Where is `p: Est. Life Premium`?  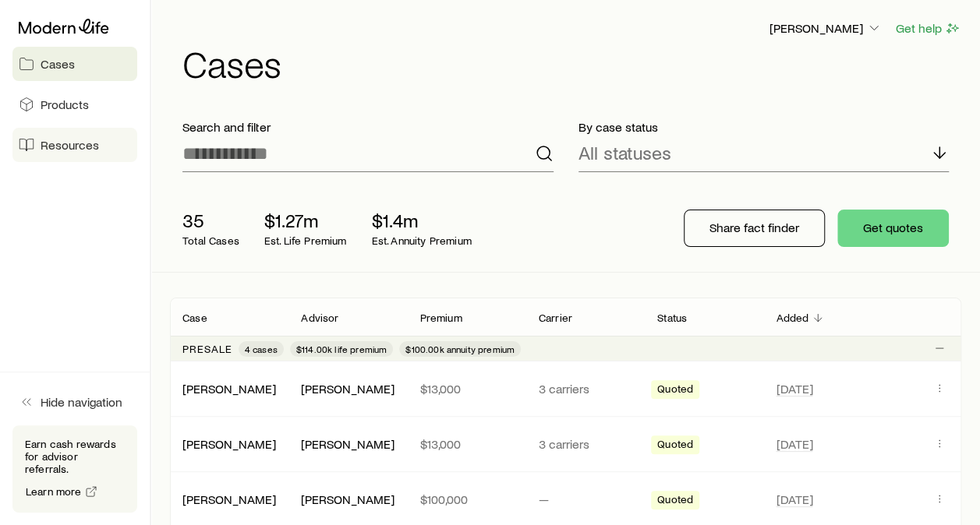 p: Est. Life Premium is located at coordinates (306, 241).